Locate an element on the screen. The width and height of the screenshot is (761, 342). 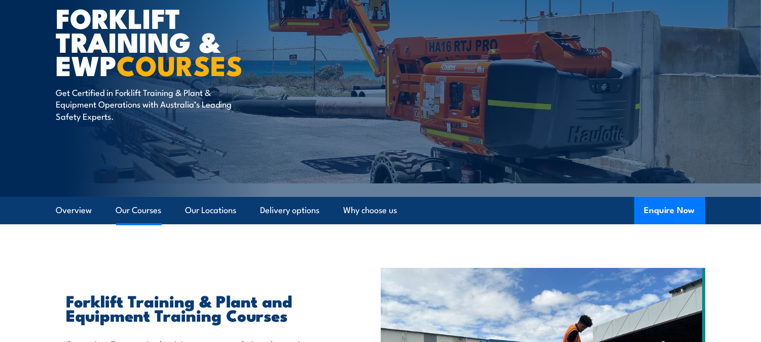
a: Overview is located at coordinates (74, 210).